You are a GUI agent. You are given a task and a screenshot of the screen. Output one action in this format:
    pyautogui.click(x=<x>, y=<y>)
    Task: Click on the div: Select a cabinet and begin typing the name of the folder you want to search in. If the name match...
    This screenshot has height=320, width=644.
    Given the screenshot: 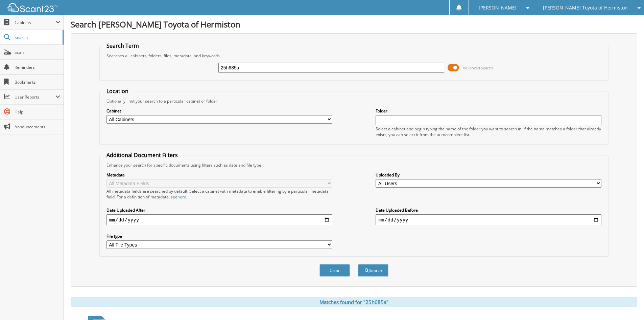 What is the action you would take?
    pyautogui.click(x=489, y=132)
    